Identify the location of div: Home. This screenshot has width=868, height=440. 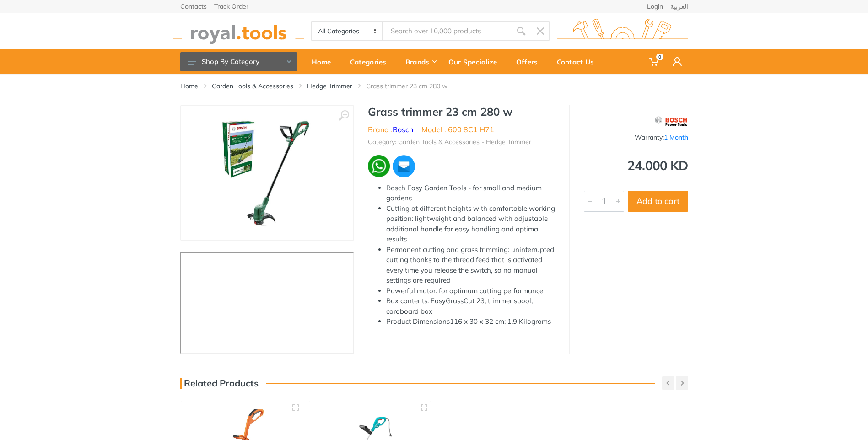
(324, 62).